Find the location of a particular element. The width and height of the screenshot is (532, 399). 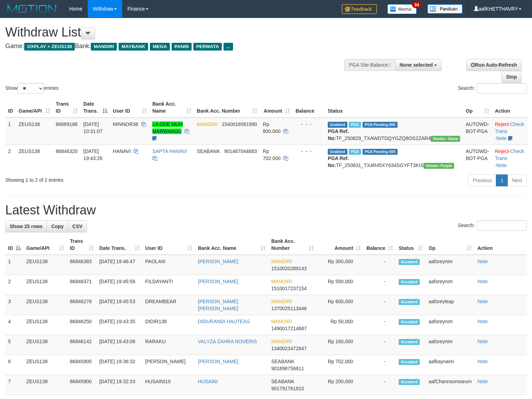

b: PGA Ref. No: is located at coordinates (339, 162).